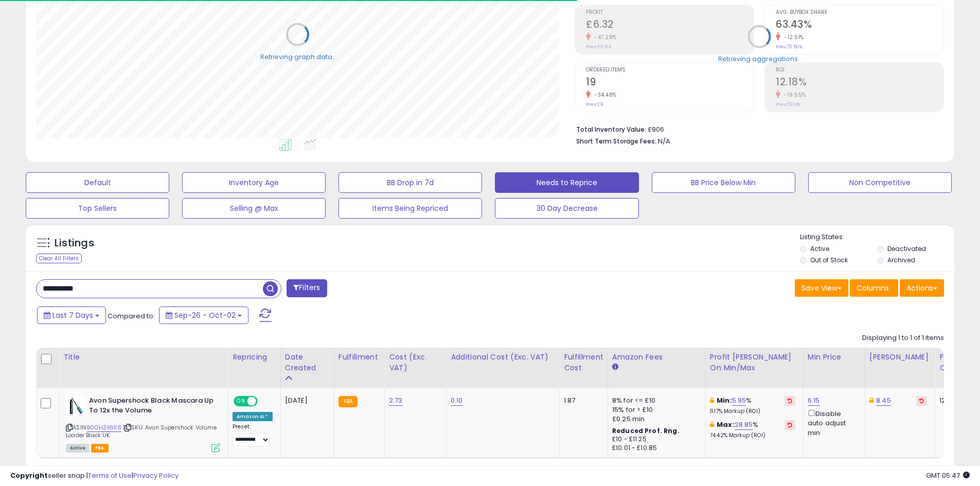 Image resolution: width=980 pixels, height=486 pixels. Describe the element at coordinates (97, 208) in the screenshot. I see `button: Top Sellers` at that location.